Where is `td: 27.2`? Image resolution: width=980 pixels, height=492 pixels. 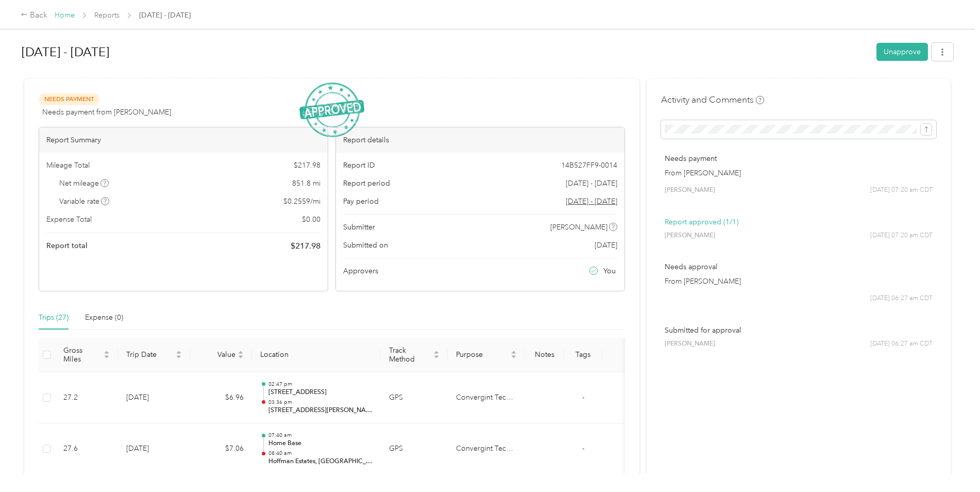
td: 27.2 is located at coordinates (86, 398).